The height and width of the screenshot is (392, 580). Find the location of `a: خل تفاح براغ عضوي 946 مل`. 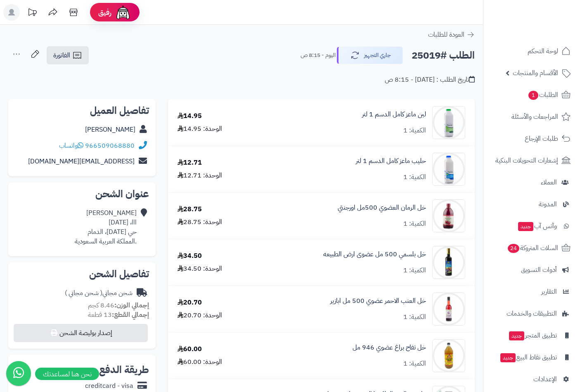

a: خل تفاح براغ عضوي 946 مل is located at coordinates (389, 347).